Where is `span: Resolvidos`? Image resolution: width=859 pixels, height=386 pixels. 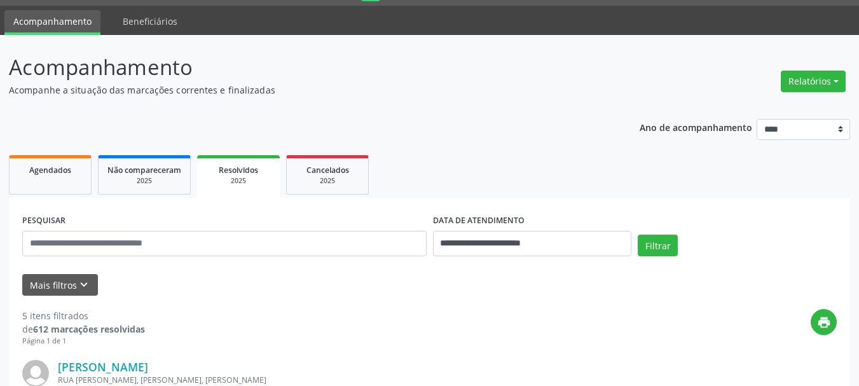
span: Resolvidos is located at coordinates (238, 170).